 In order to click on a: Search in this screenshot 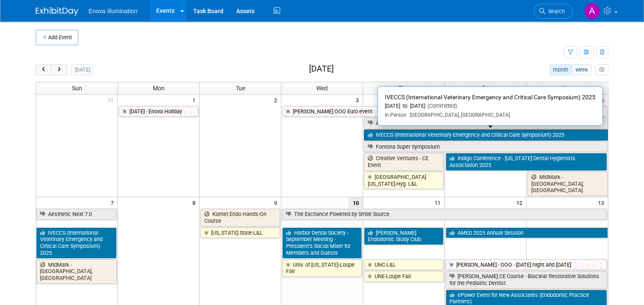, I will do `click(553, 11)`.